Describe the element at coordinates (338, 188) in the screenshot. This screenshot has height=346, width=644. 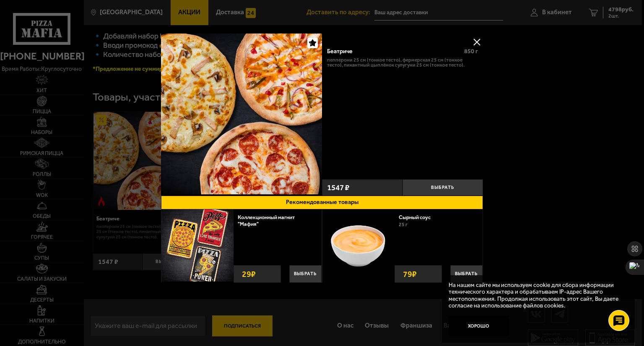
I see `span: 1547 ₽` at that location.